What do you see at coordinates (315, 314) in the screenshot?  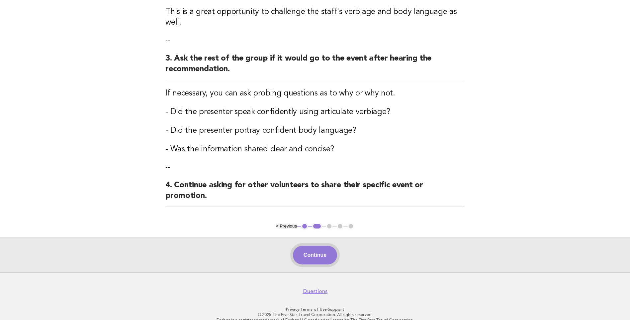 I see `p: © 2025 The Five Star Travel Corporation. All rights reserved.` at bounding box center [315, 314].